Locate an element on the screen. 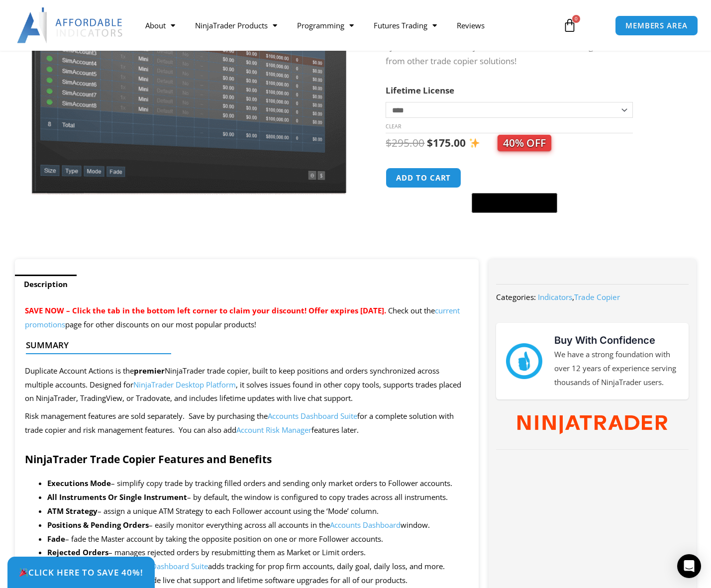  span: Categories: is located at coordinates (516, 297).